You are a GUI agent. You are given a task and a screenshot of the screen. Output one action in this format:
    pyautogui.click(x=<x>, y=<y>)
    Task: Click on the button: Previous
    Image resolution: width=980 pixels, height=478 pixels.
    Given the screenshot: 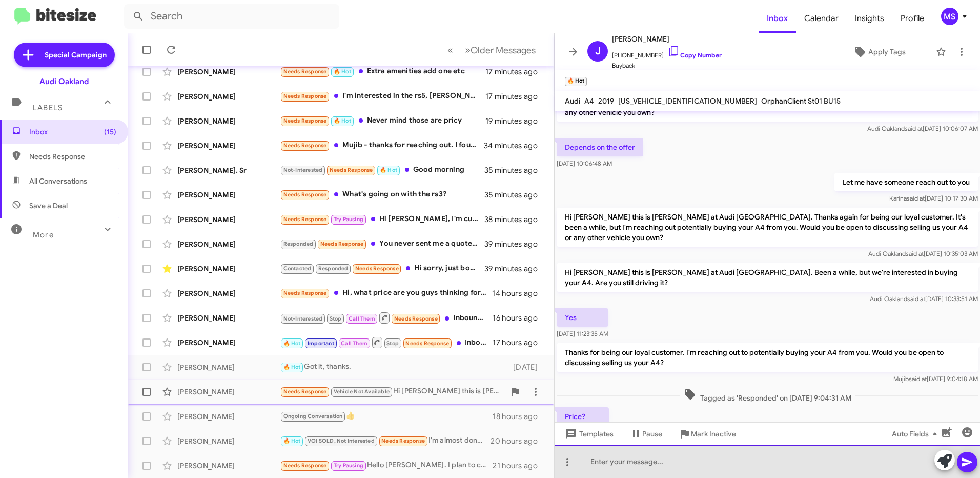 What is the action you would take?
    pyautogui.click(x=450, y=50)
    